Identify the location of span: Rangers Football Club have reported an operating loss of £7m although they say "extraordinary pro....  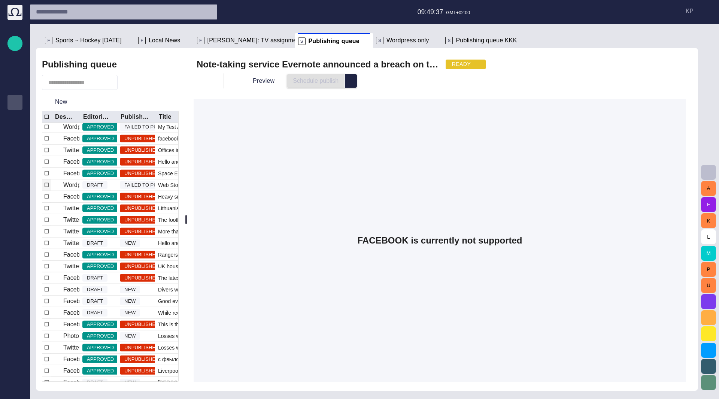
(214, 255).